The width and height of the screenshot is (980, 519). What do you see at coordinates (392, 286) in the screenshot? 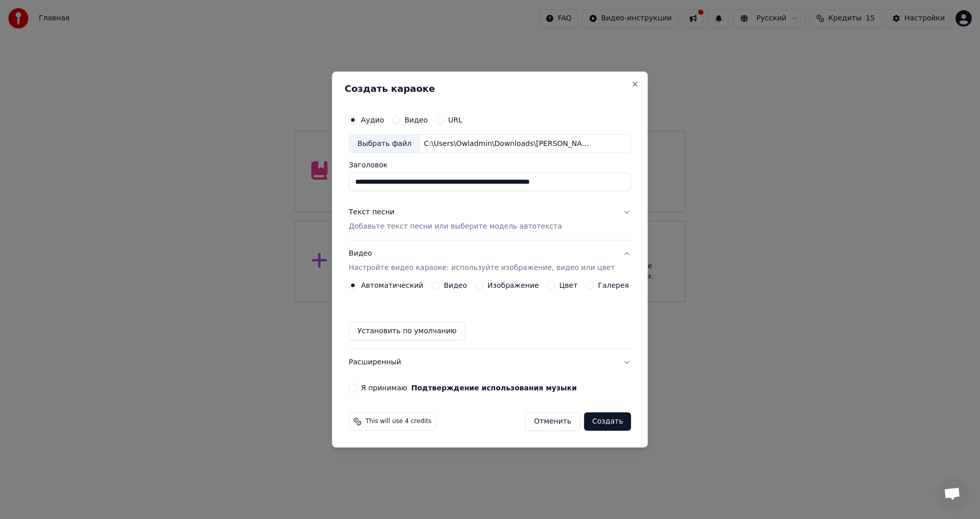
I see `label: Автоматический` at bounding box center [392, 286].